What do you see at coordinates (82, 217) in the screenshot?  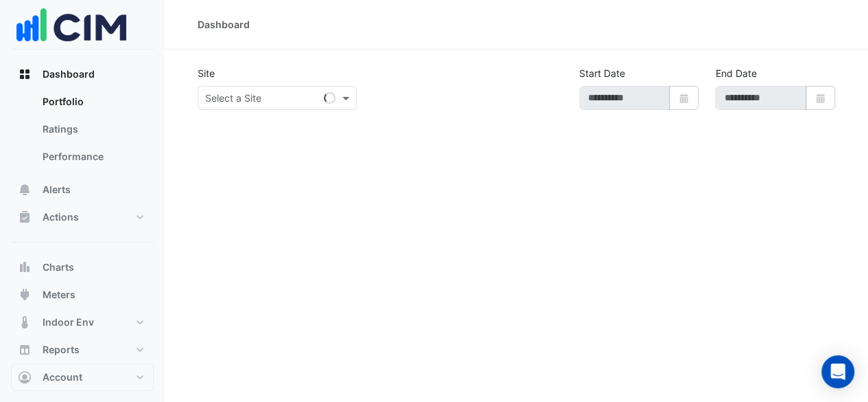 I see `button: Actions` at bounding box center [82, 217].